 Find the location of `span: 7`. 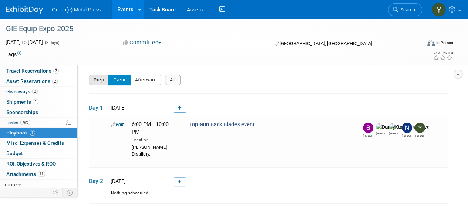

span: 7 is located at coordinates (56, 71).